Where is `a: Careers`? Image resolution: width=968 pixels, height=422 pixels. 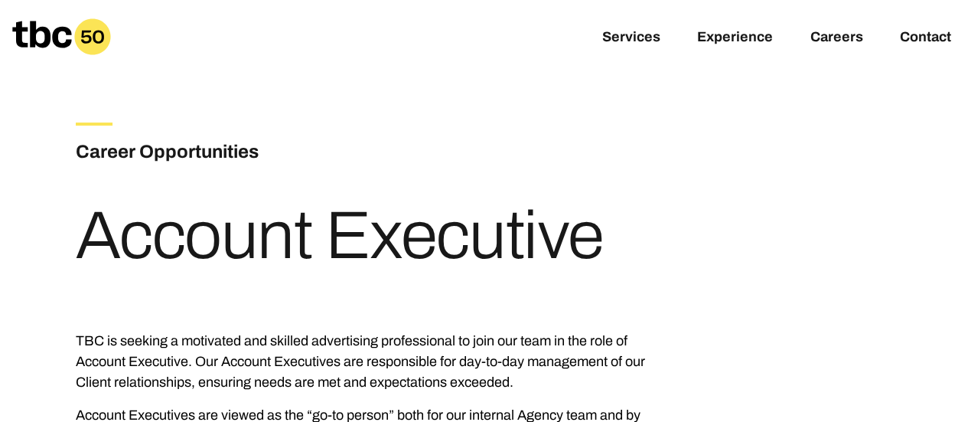 a: Careers is located at coordinates (836, 38).